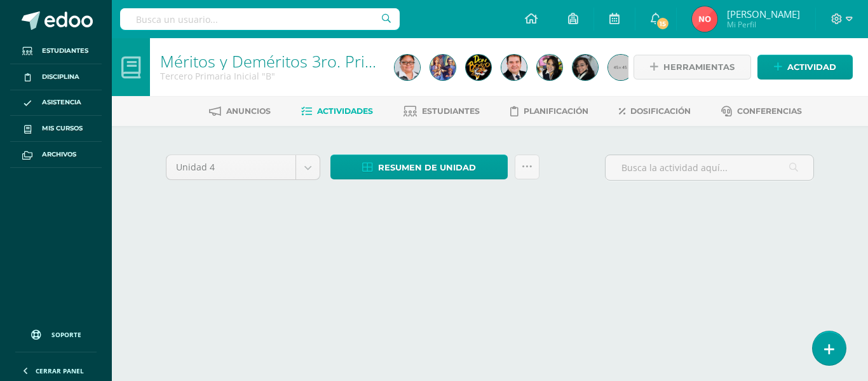 This screenshot has height=381, width=868. What do you see at coordinates (549, 111) in the screenshot?
I see `a: Planificación` at bounding box center [549, 111].